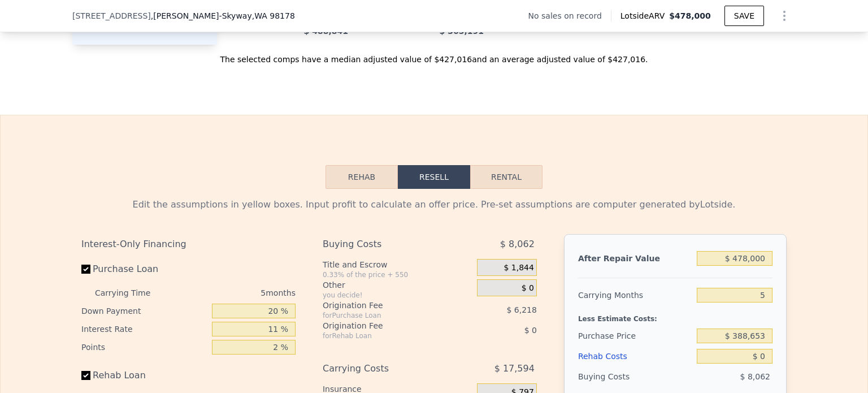 Image resolution: width=868 pixels, height=393 pixels. I want to click on label: Rehab Loan, so click(144, 376).